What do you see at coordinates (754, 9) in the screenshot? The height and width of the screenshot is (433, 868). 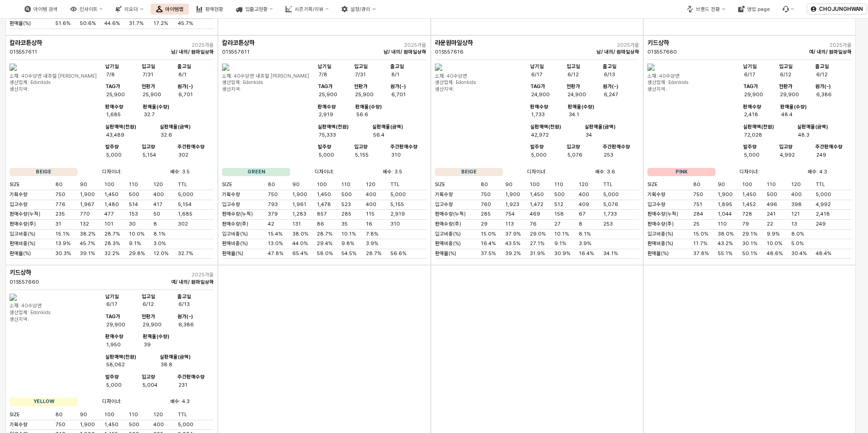 I see `button: 영업 page` at bounding box center [754, 9].